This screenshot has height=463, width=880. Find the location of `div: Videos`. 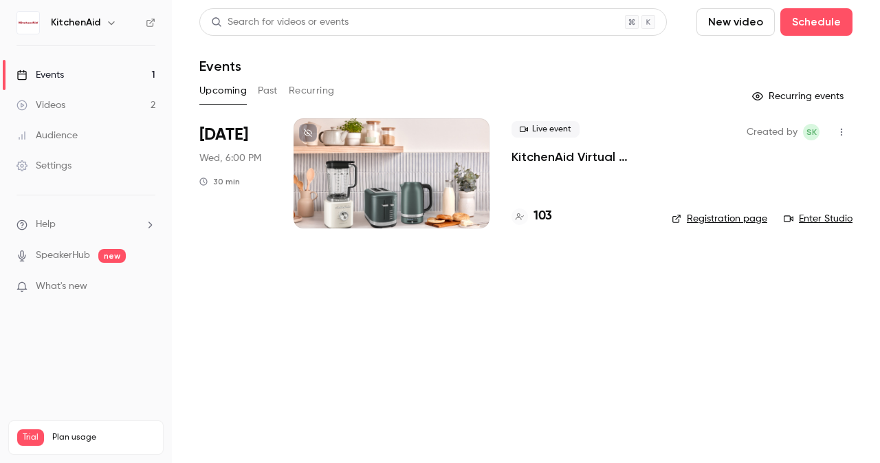

div: Videos is located at coordinates (41, 105).